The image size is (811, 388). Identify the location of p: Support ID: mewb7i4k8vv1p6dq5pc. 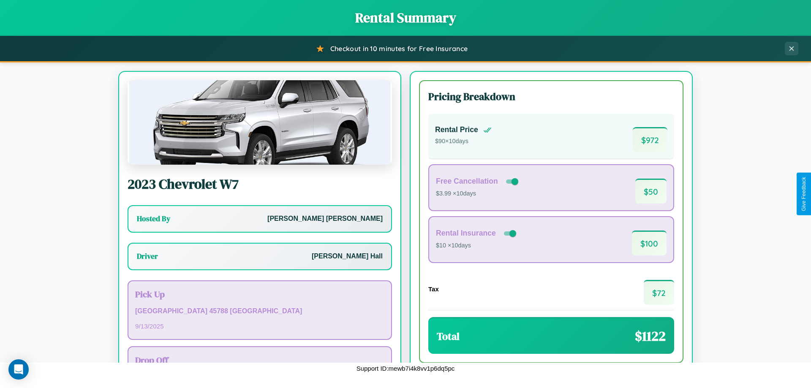
(406, 369).